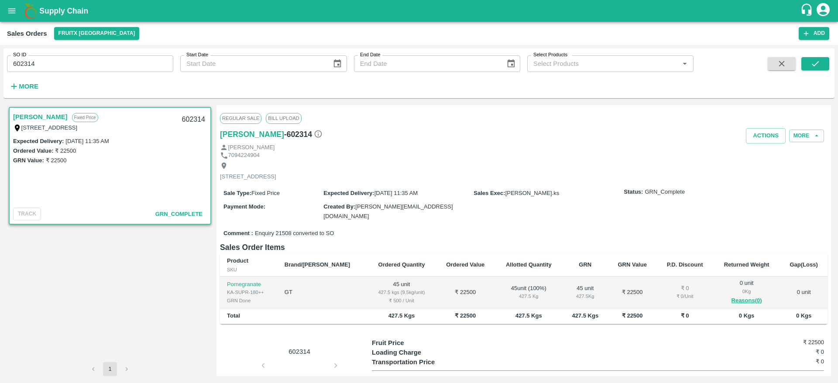  Describe the element at coordinates (807, 11) in the screenshot. I see `div: customer-support` at that location.